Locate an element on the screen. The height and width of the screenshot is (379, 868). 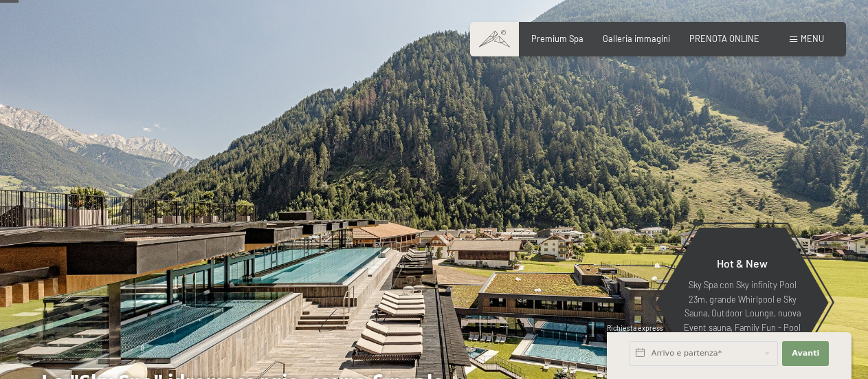
a: Premium Spa is located at coordinates (558, 38).